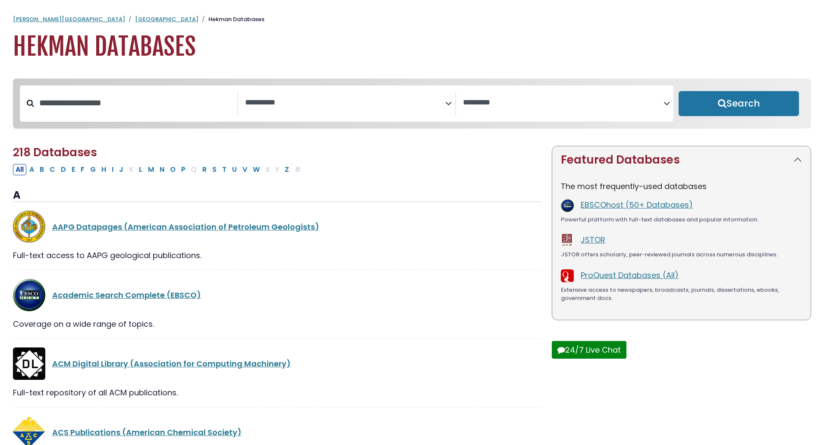 This screenshot has width=824, height=445. What do you see at coordinates (412, 47) in the screenshot?
I see `h1: Hekman Databases` at bounding box center [412, 47].